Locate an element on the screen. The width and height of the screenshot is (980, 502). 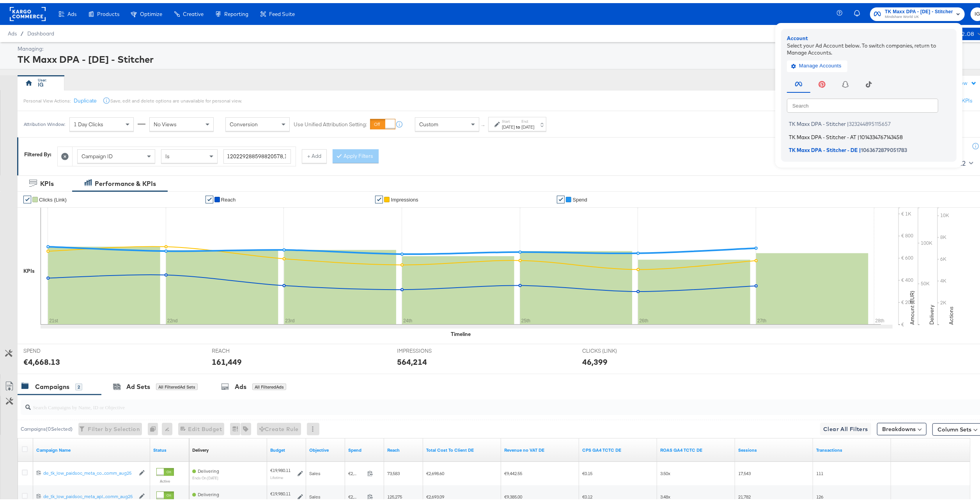
span: TK Maxx DPA - Stitcher - AT is located at coordinates (823, 134).